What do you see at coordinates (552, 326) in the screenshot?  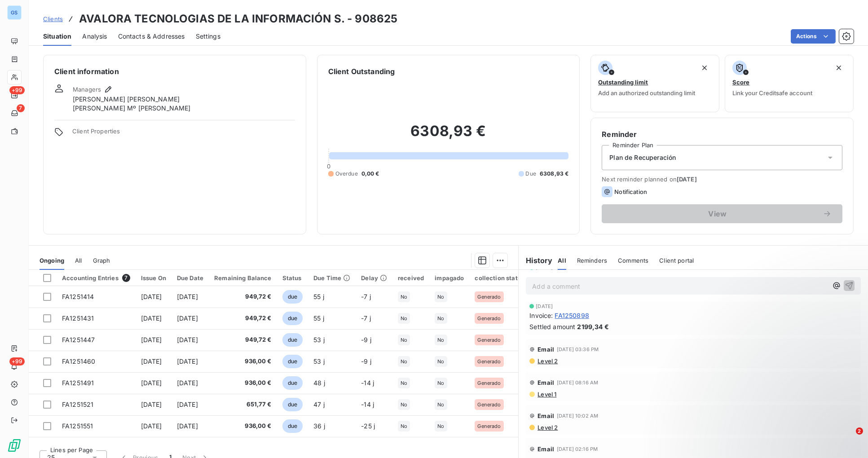 I see `span: Settled amount` at bounding box center [552, 326].